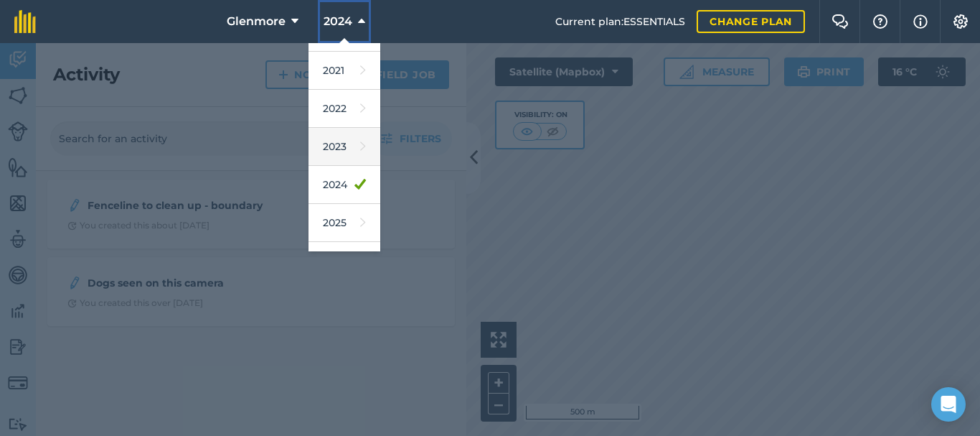 This screenshot has width=980, height=436. Describe the element at coordinates (880, 22) in the screenshot. I see `img: A question mark icon` at that location.